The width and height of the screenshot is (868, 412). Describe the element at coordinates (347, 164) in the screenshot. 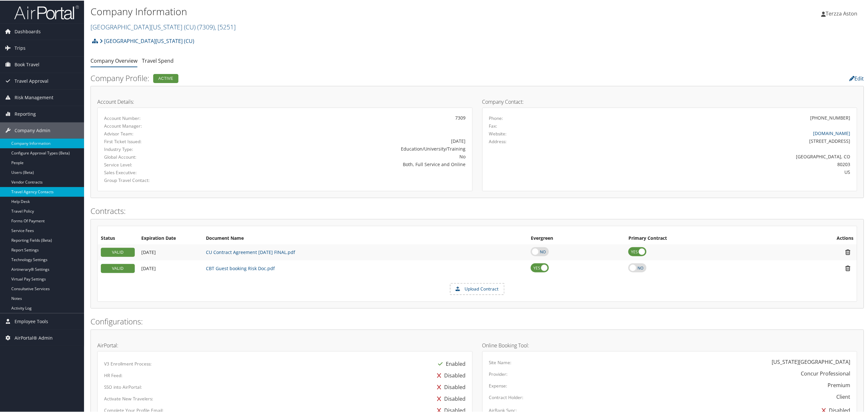

I see `div: Both, Full Service and Online` at that location.